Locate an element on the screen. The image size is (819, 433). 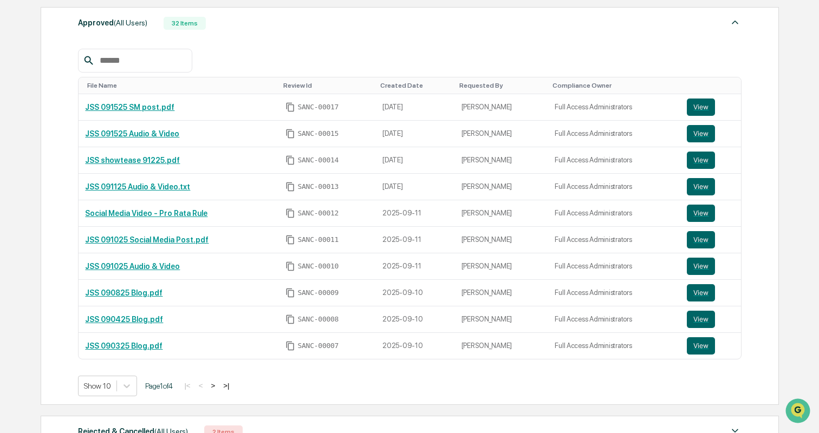
span: SANC-00011 is located at coordinates (318, 240).